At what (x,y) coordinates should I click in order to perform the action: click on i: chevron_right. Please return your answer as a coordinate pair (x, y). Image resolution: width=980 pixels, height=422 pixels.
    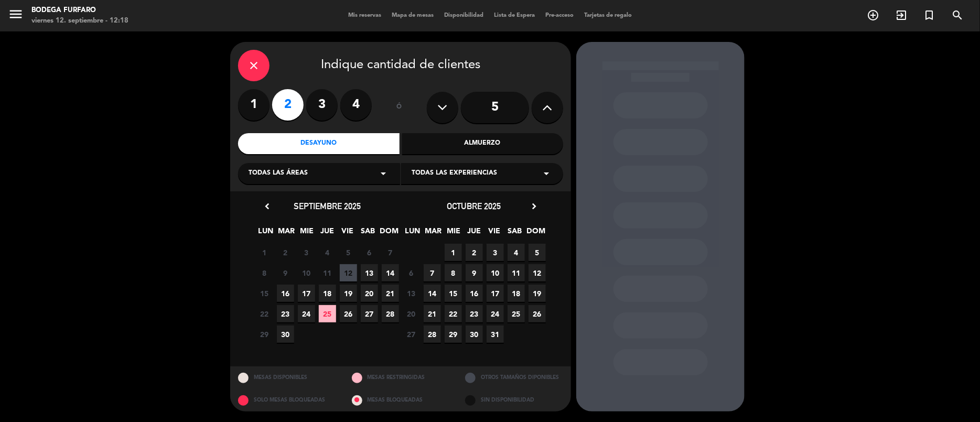
    Looking at the image, I should click on (534, 206).